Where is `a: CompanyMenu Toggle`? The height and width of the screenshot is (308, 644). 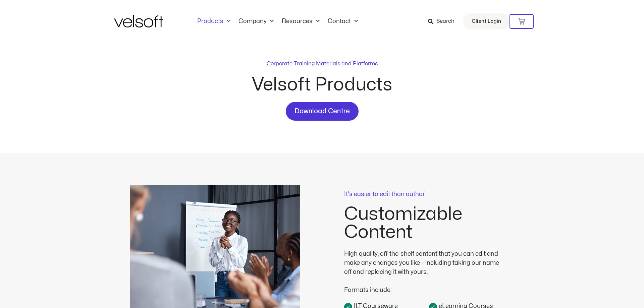
a: CompanyMenu Toggle is located at coordinates (256, 21).